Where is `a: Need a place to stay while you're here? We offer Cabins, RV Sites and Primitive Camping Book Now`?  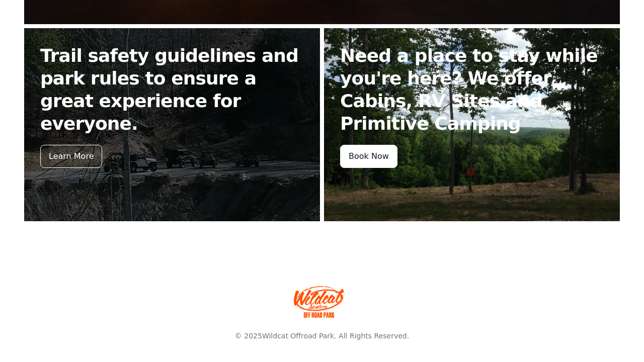
a: Need a place to stay while you're here? We offer Cabins, RV Sites and Primitive Camping Book Now is located at coordinates (472, 124).